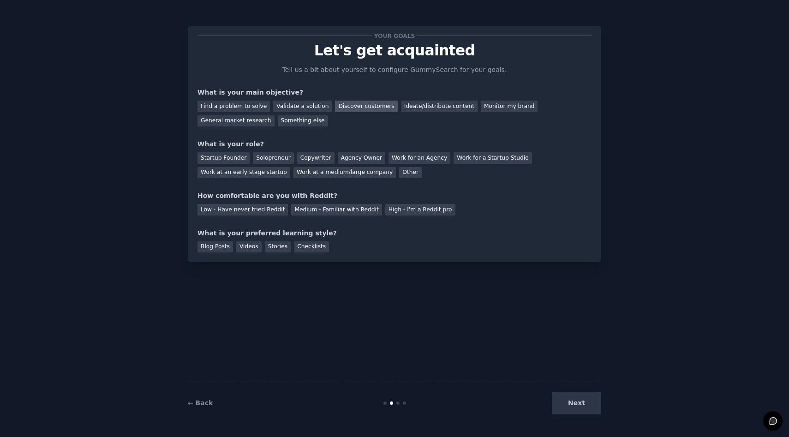  What do you see at coordinates (439, 106) in the screenshot?
I see `div: Ideate/distribute content` at bounding box center [439, 106].